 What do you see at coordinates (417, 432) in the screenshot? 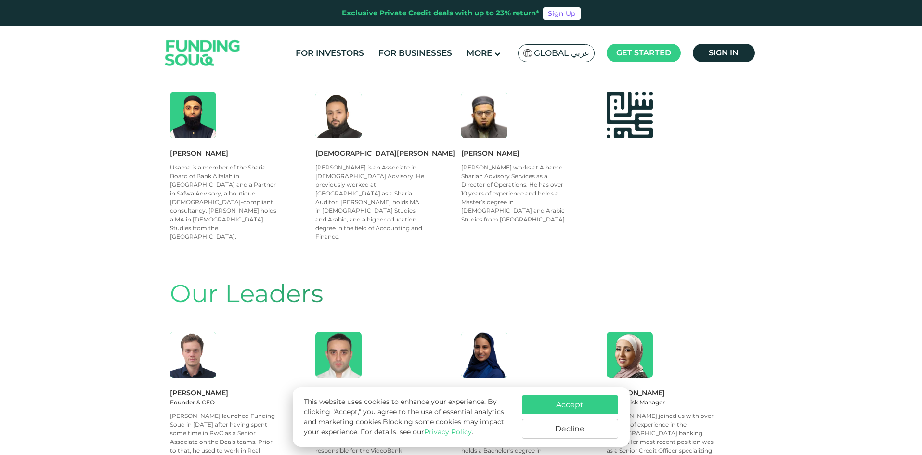
I see `span: For details, see our .` at bounding box center [417, 432].